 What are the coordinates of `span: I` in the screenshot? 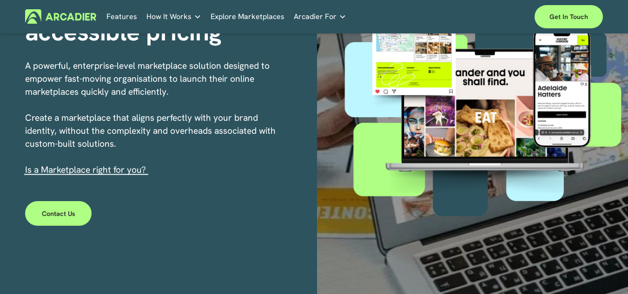 It's located at (85, 170).